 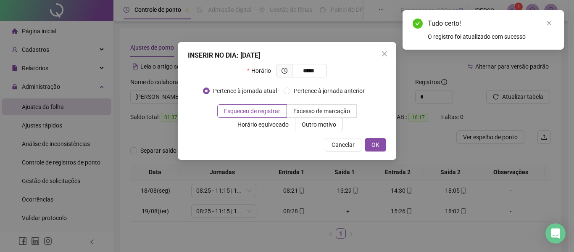 I want to click on span: Cancelar, so click(x=343, y=144).